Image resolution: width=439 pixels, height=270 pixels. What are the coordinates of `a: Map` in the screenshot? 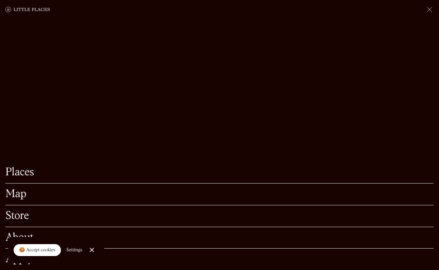 It's located at (219, 194).